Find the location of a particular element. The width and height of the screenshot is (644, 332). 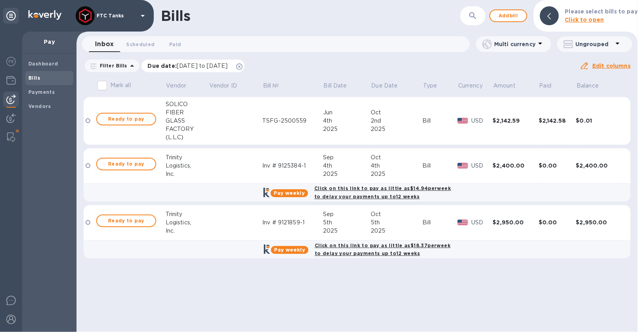

span: Vendor ID is located at coordinates (229, 85).